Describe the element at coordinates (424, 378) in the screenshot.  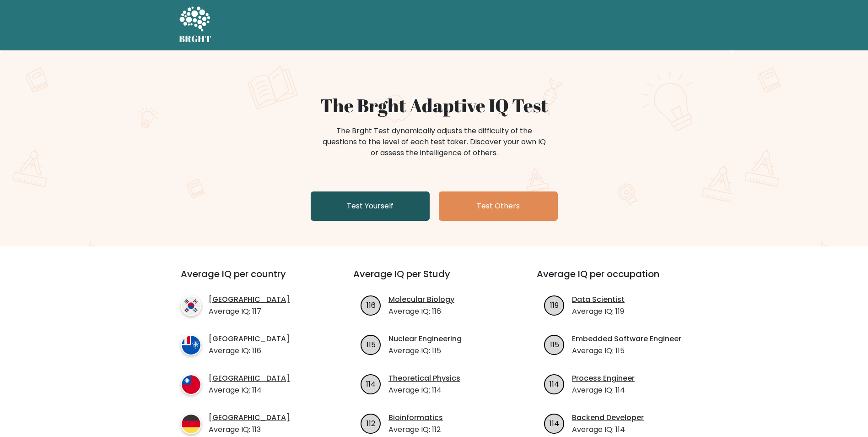
I see `a: Theoretical Physics` at that location.